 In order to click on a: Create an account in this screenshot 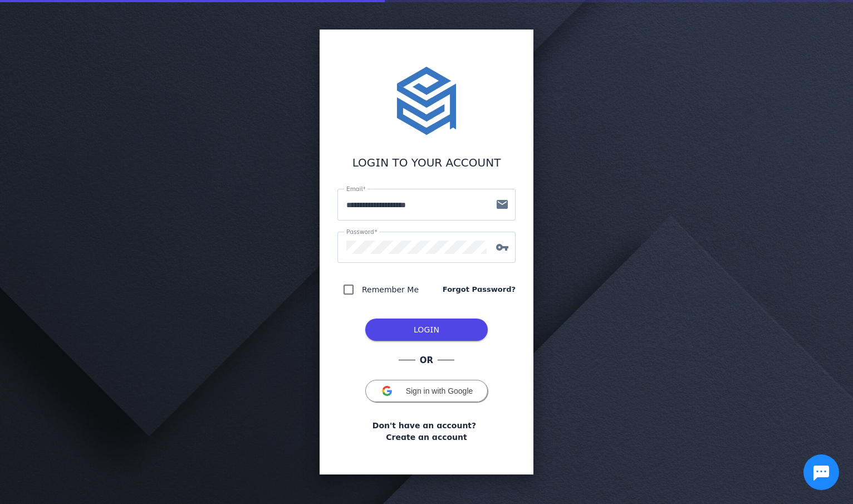, I will do `click(426, 437)`.